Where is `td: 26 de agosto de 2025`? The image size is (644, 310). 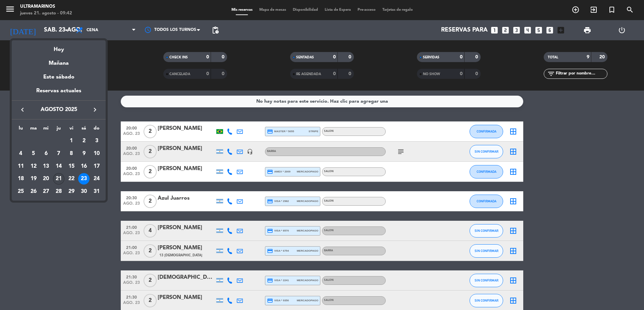
td: 26 de agosto de 2025 is located at coordinates (33, 191).